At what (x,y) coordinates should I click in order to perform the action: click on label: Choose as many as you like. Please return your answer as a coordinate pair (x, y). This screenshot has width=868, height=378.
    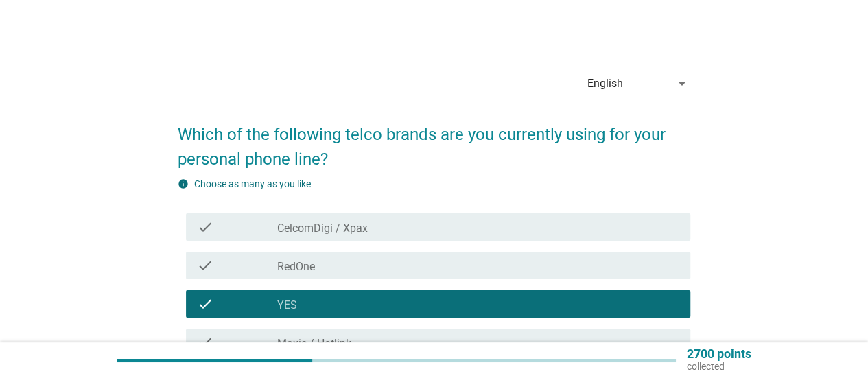
    Looking at the image, I should click on (252, 184).